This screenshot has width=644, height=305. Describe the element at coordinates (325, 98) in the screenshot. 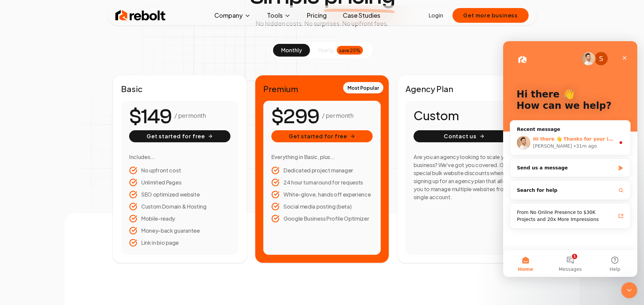

I see `span: Hi there 👋 Thanks for your interest in Rebolt! To access the discounted subscription, you'll need...` at that location.